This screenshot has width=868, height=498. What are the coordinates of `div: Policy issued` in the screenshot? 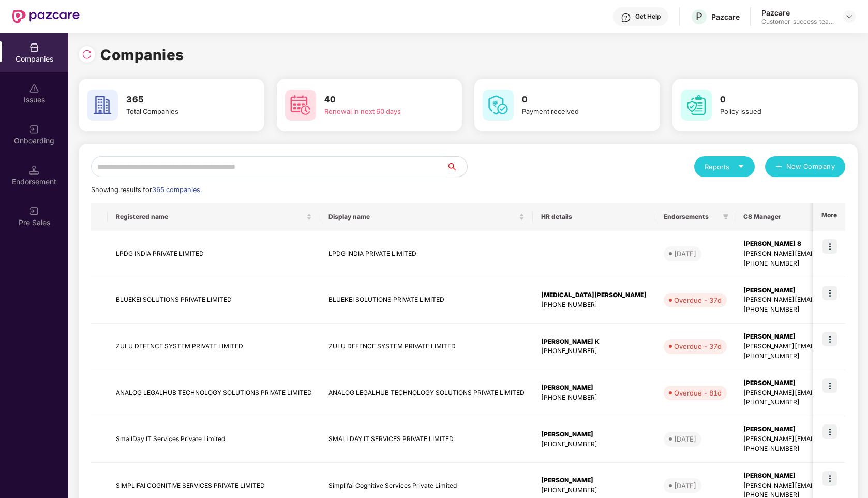 It's located at (775, 111).